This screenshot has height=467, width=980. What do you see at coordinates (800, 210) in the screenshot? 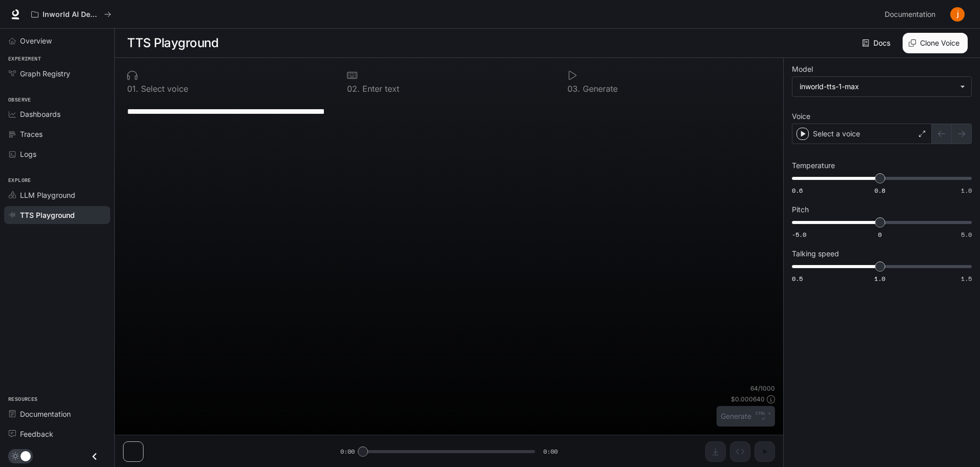
I see `p: Pitch` at bounding box center [800, 210].